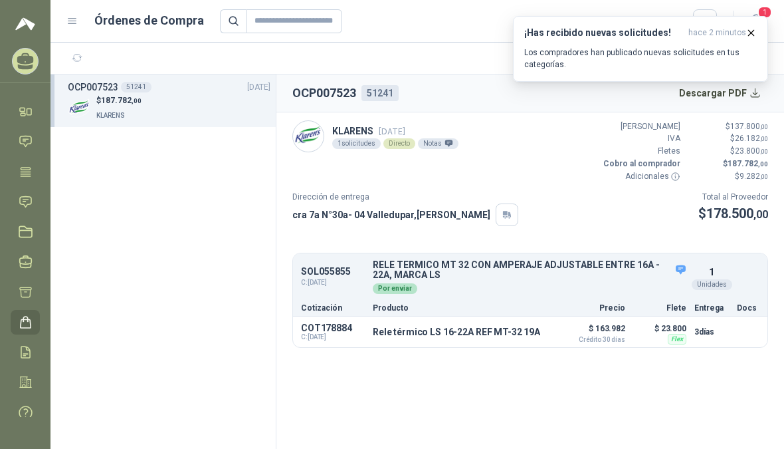 The image size is (784, 449). Describe the element at coordinates (530, 270) in the screenshot. I see `p: RELE TERMICO MT 32 CON AMPERAJE ADJUSTABLE ENTRE 16A - 22A, MARCA LS` at that location.